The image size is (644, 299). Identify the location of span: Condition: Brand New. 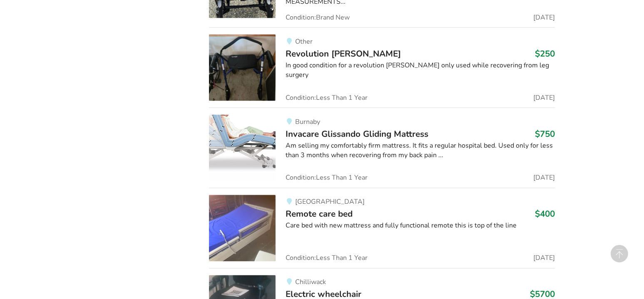
(318, 18).